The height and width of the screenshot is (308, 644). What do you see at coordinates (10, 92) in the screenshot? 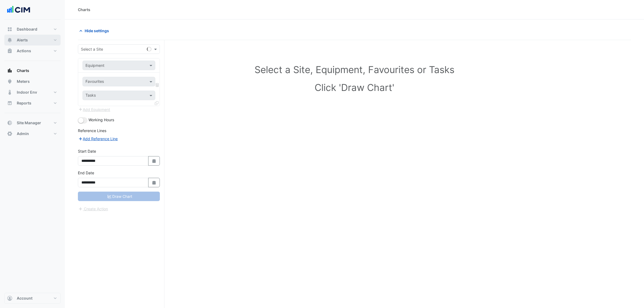
I see `app-icon: Indoor Env` at bounding box center [10, 92].